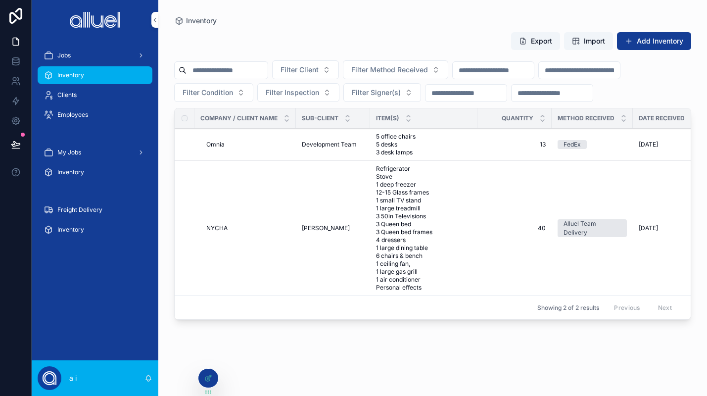 Image resolution: width=707 pixels, height=396 pixels. I want to click on span: 13, so click(514, 144).